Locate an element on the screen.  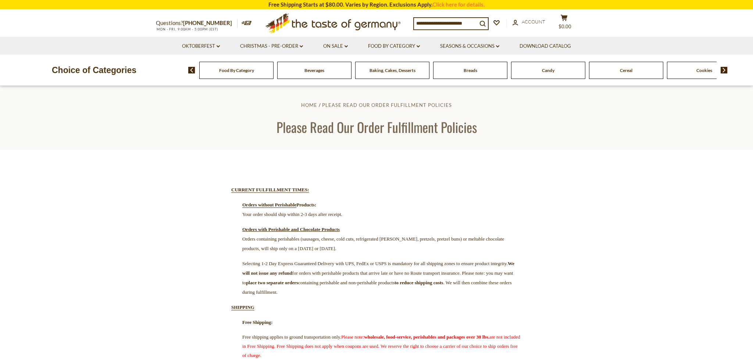
span: Please note: are not included in Free Shipping. Free Shipping does not apply when coupons are use... is located at coordinates (381, 346).